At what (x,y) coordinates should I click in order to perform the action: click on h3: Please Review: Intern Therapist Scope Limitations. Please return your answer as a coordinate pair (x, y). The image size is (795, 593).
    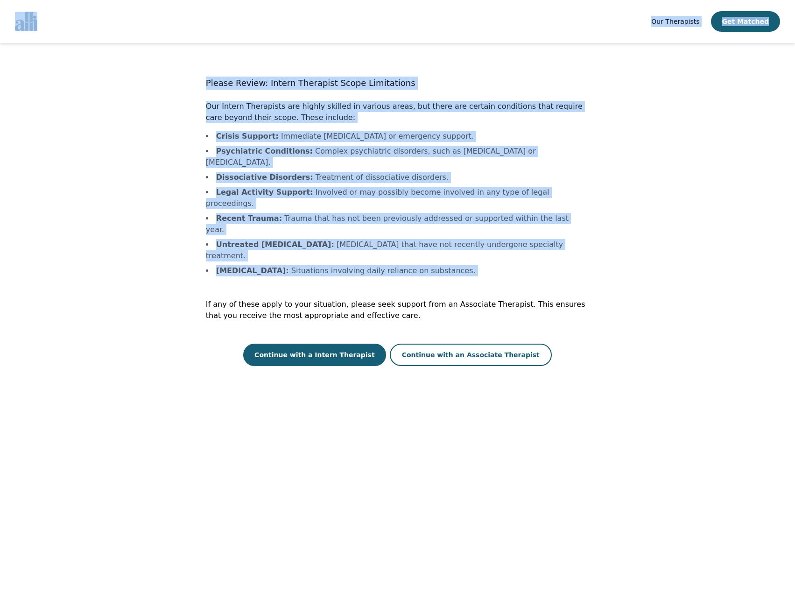
    Looking at the image, I should click on (397, 83).